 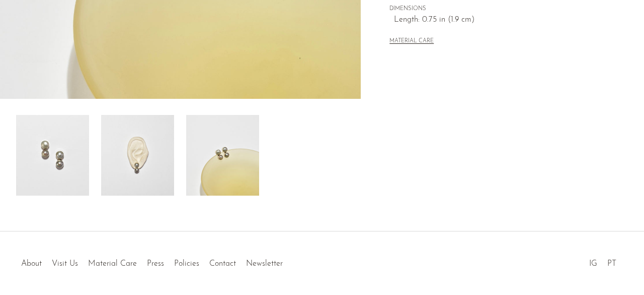 What do you see at coordinates (155, 263) in the screenshot?
I see `a: Press` at bounding box center [155, 263].